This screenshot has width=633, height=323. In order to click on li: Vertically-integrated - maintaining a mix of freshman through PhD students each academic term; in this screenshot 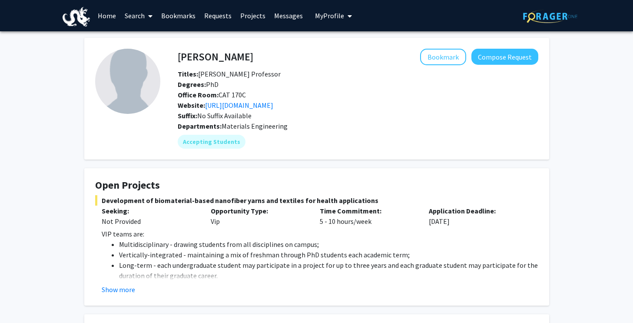, I will do `click(329, 255)`.